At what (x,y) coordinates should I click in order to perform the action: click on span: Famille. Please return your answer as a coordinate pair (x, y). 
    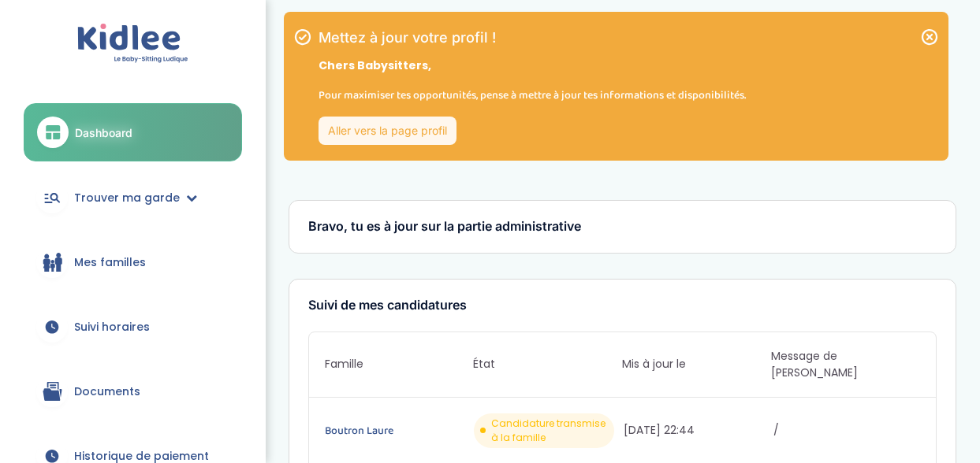
    Looking at the image, I should click on (399, 364).